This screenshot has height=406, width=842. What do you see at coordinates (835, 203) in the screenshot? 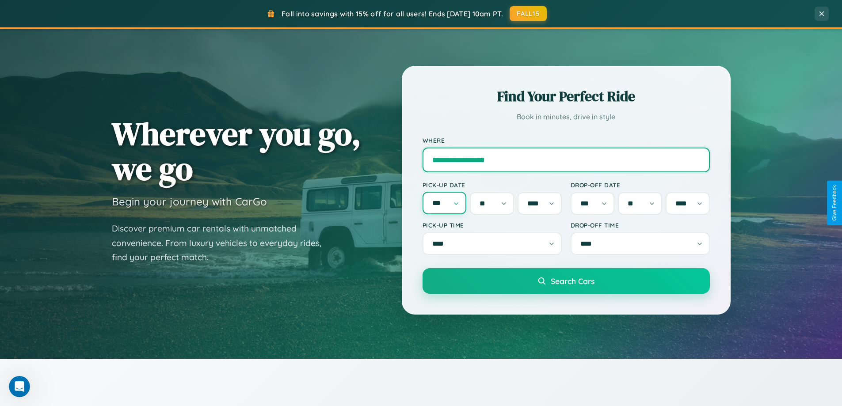
I see `div: Give Feedback` at bounding box center [835, 203].